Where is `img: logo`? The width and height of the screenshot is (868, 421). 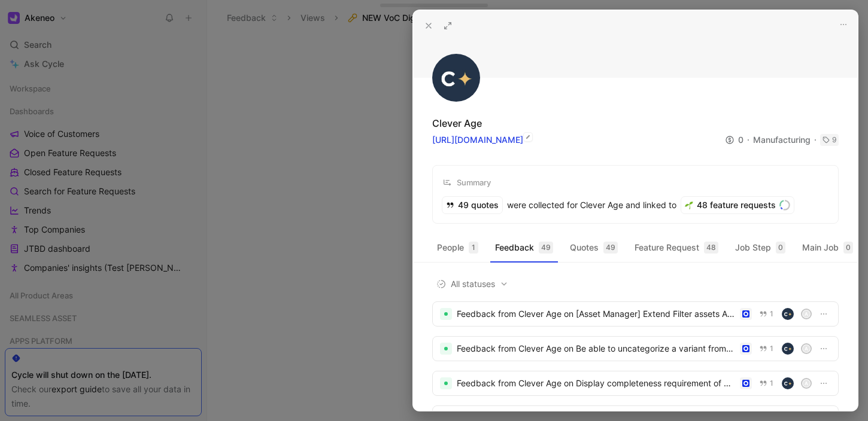 img: logo is located at coordinates (456, 78).